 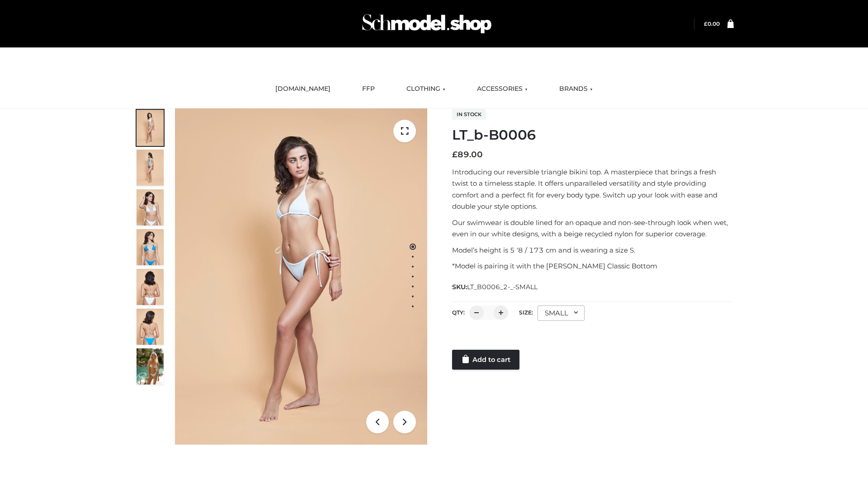 What do you see at coordinates (150, 167) in the screenshot?
I see `img: ArielClassicBikiniTop_CloudNine_AzureSky_OW114ECO_2-scaled.jpg` at bounding box center [150, 167].